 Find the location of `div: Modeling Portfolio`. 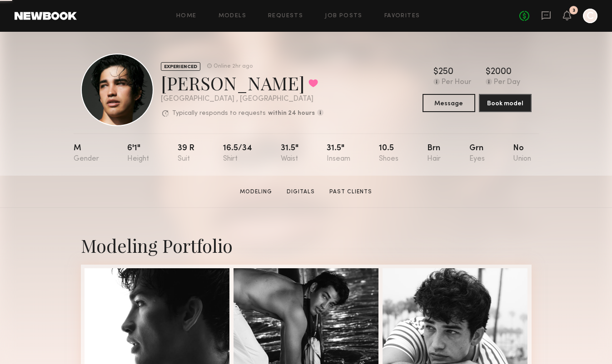

div: Modeling Portfolio is located at coordinates (306, 245).